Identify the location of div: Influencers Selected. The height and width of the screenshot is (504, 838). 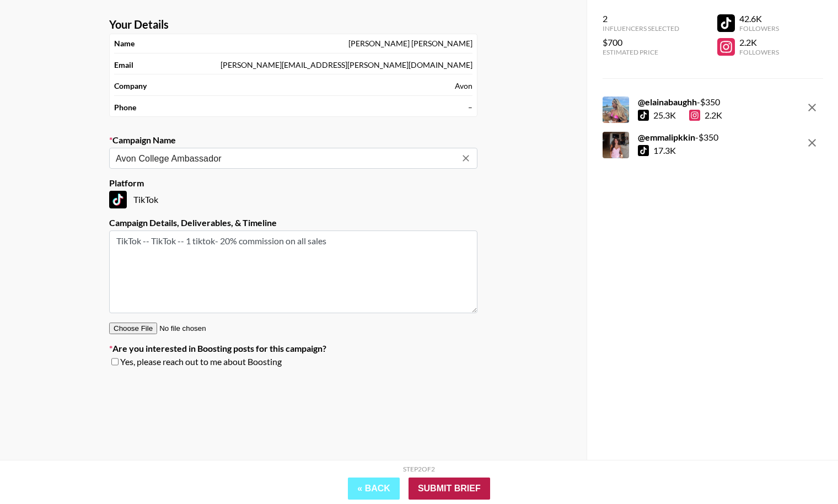
(640, 29).